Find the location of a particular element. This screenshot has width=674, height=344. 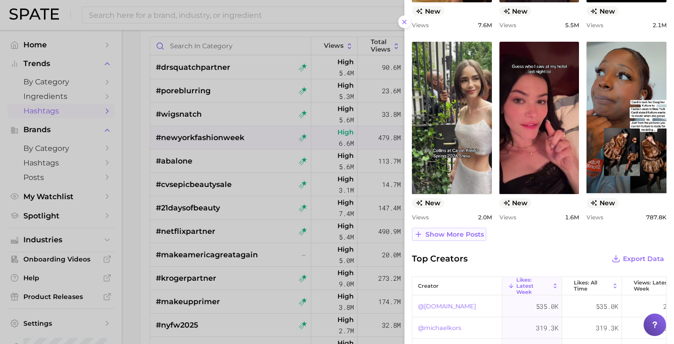

span: 7.6m is located at coordinates (485, 25).